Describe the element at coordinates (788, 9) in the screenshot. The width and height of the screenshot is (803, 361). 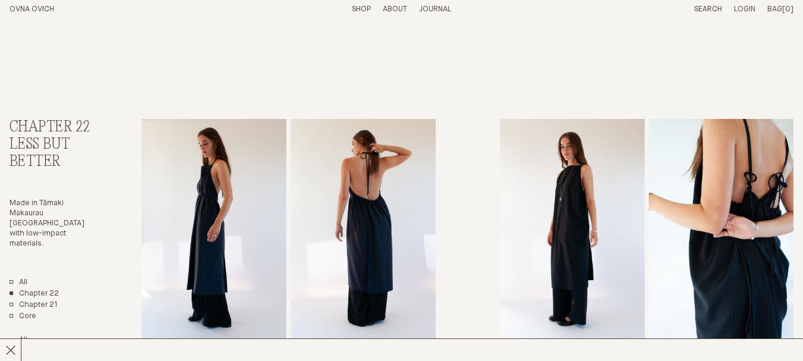
I see `span: [0]` at that location.